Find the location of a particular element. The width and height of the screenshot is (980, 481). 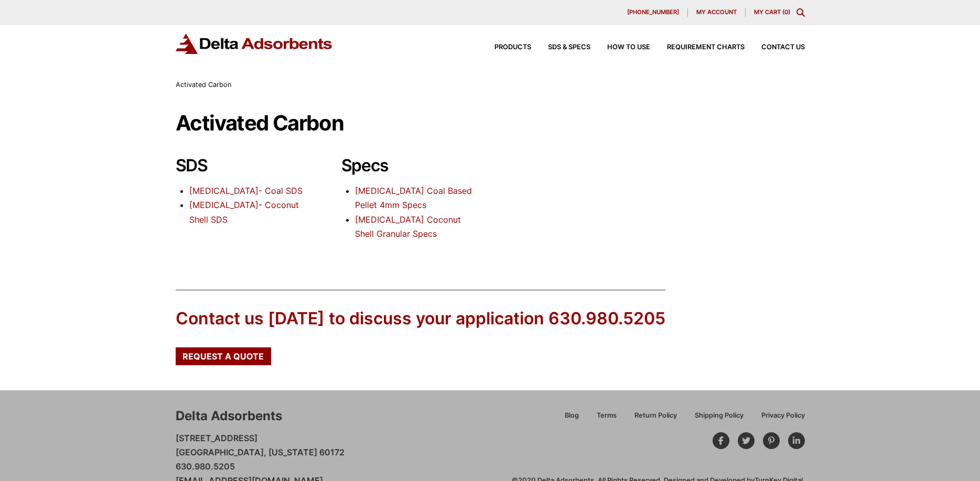

span: Products is located at coordinates (513, 47).